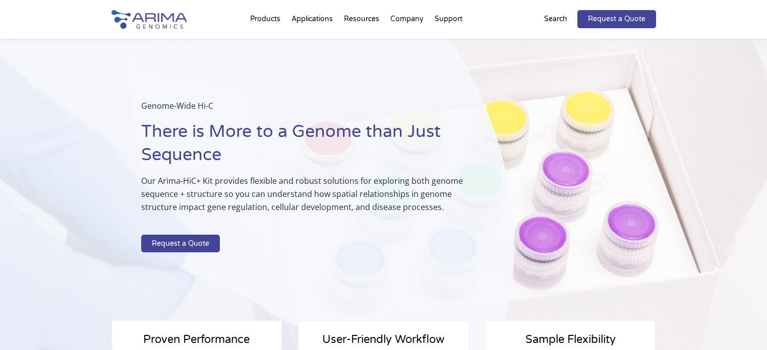 The image size is (767, 350). What do you see at coordinates (570, 340) in the screenshot?
I see `span: Sample Flexibility` at bounding box center [570, 340].